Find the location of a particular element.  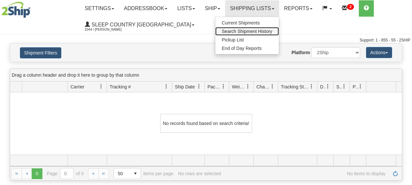

a: Settings is located at coordinates (99, 8).